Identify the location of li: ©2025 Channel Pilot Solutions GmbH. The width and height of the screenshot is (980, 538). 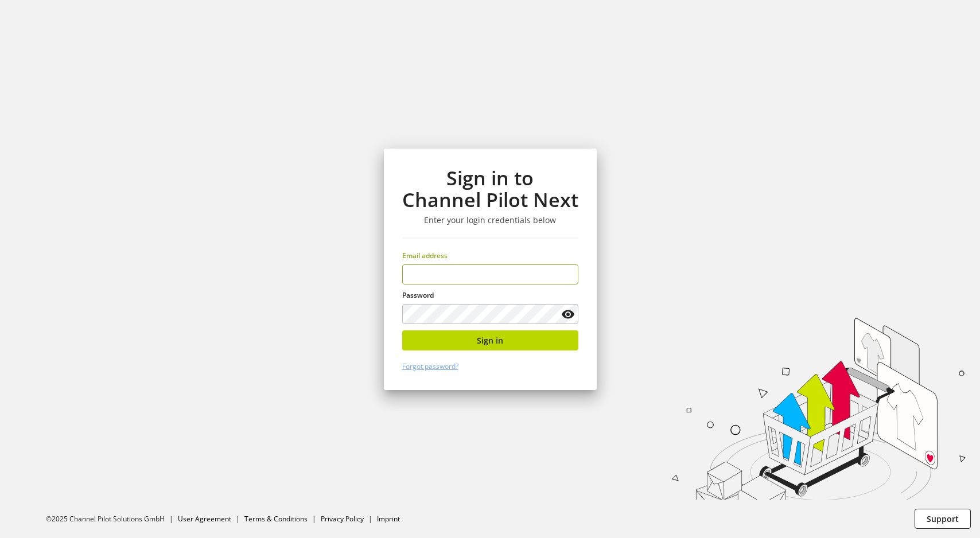
(112, 519).